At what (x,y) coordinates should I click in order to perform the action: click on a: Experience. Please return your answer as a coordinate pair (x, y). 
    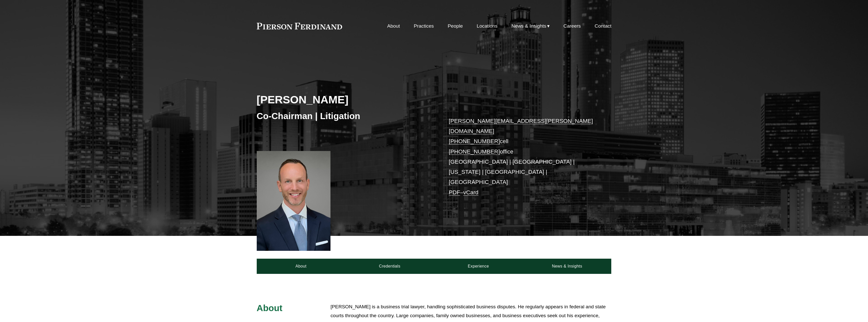
    Looking at the image, I should click on (478, 266).